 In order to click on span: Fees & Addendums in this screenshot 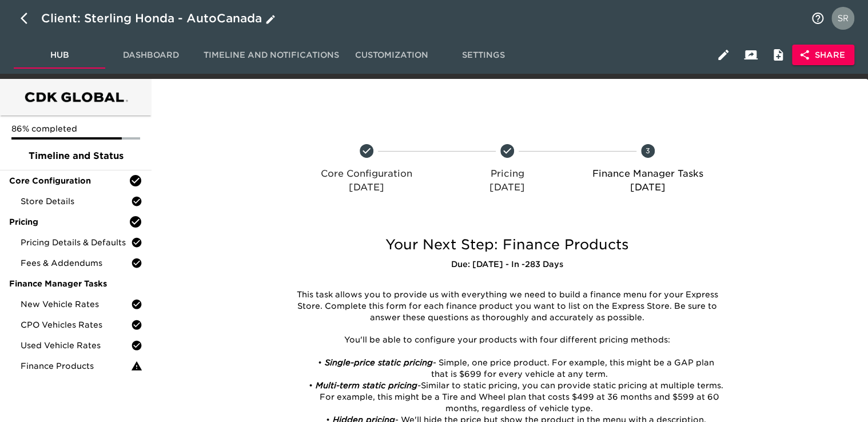, I will do `click(76, 263)`.